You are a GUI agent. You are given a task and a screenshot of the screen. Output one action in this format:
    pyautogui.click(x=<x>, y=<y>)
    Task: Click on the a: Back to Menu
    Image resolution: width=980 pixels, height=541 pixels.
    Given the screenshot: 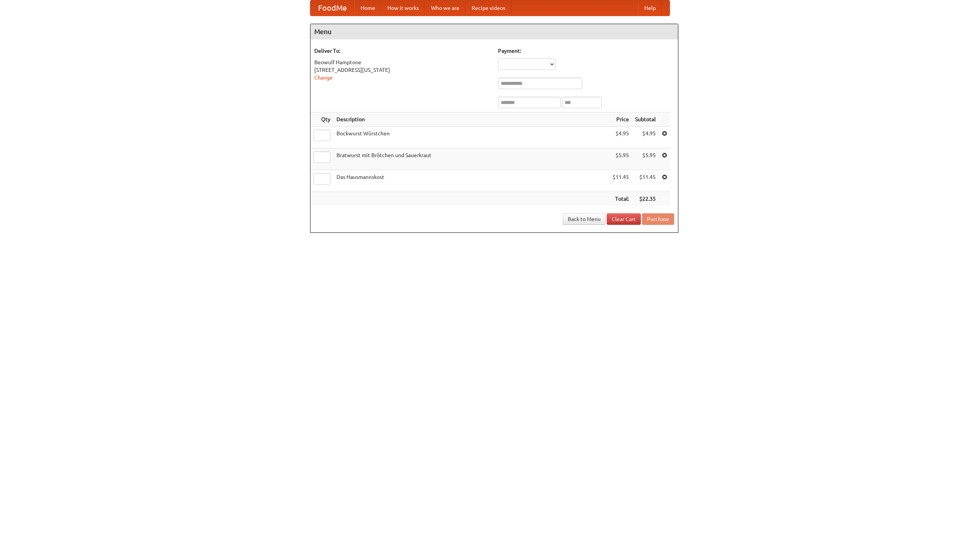 What is the action you would take?
    pyautogui.click(x=585, y=219)
    